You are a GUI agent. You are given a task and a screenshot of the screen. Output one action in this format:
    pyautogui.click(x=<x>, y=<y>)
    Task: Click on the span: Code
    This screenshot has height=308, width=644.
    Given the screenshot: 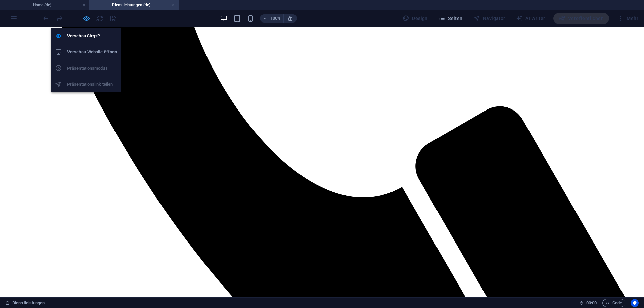 What is the action you would take?
    pyautogui.click(x=614, y=303)
    